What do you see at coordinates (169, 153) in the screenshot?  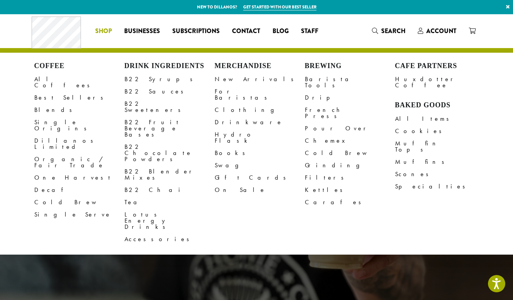 I see `a: B22 Chocolate Powders` at bounding box center [169, 153].